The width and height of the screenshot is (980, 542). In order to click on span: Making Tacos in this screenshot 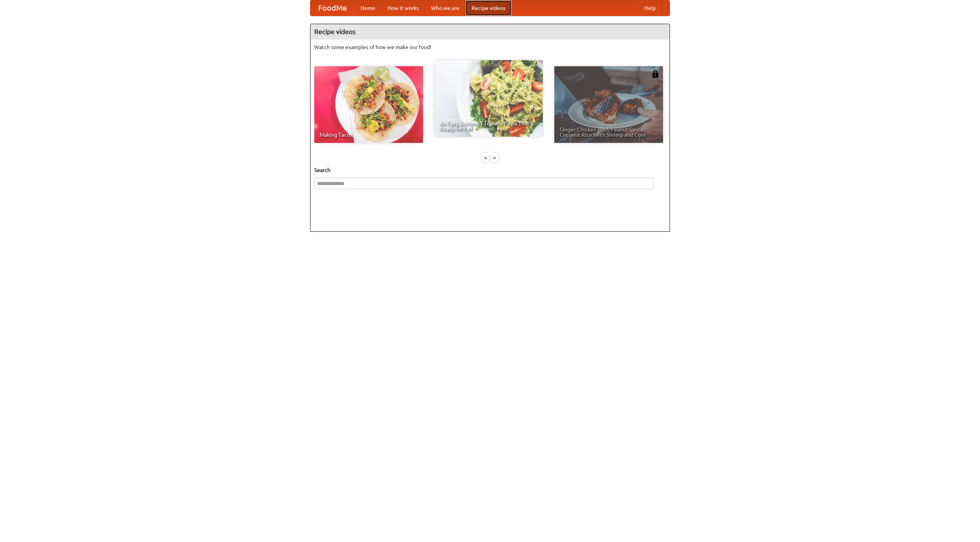, I will do `click(368, 135)`.